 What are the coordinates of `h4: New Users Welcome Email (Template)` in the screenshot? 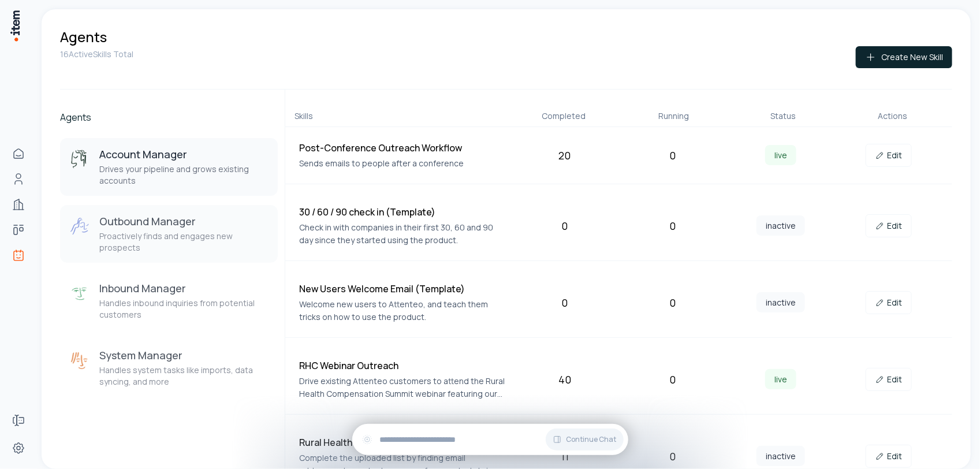 It's located at (403, 289).